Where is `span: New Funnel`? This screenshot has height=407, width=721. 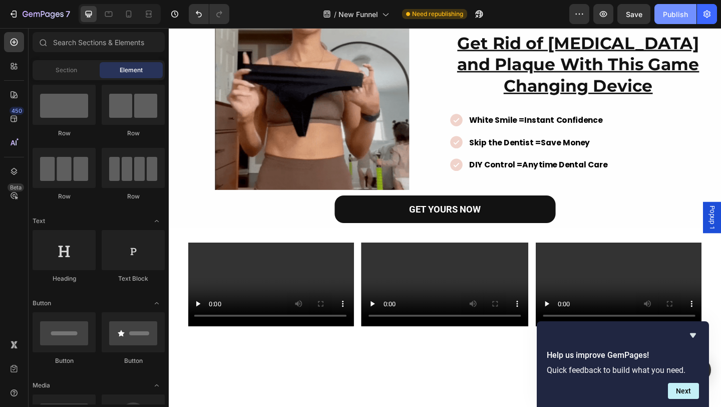 span: New Funnel is located at coordinates (358, 14).